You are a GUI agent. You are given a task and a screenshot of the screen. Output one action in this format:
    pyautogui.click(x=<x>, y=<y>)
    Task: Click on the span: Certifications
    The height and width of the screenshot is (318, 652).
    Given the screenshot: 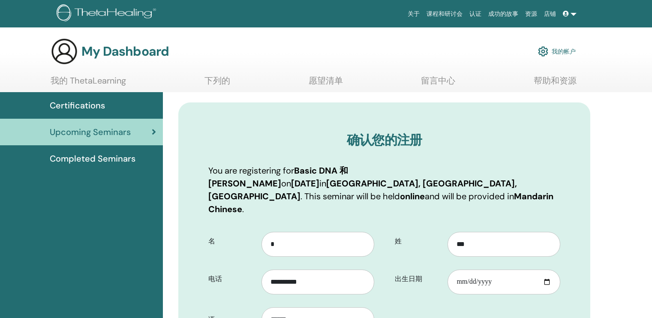 What is the action you would take?
    pyautogui.click(x=77, y=105)
    